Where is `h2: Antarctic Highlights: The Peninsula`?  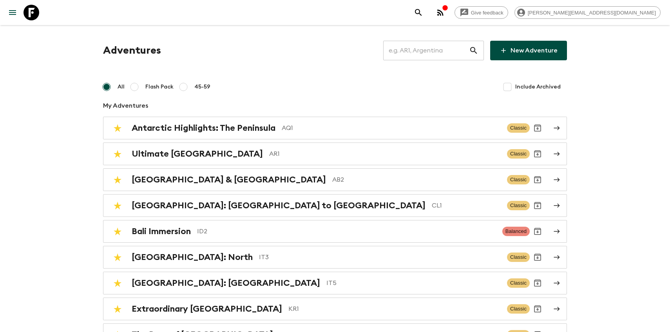
h2: Antarctic Highlights: The Peninsula is located at coordinates (203, 128).